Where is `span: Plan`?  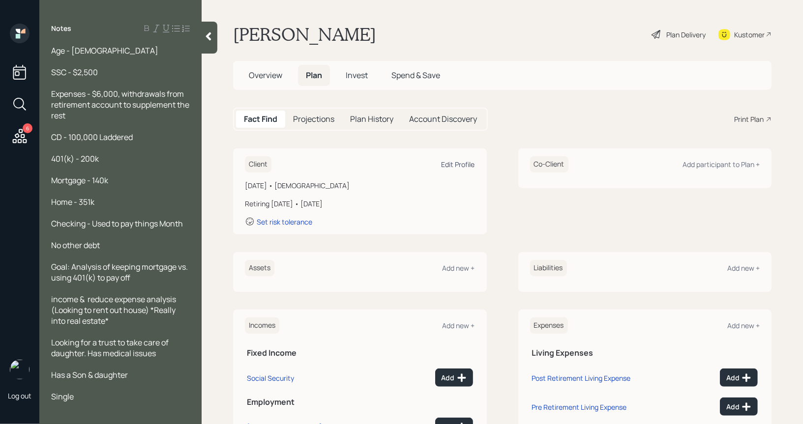 span: Plan is located at coordinates (314, 75).